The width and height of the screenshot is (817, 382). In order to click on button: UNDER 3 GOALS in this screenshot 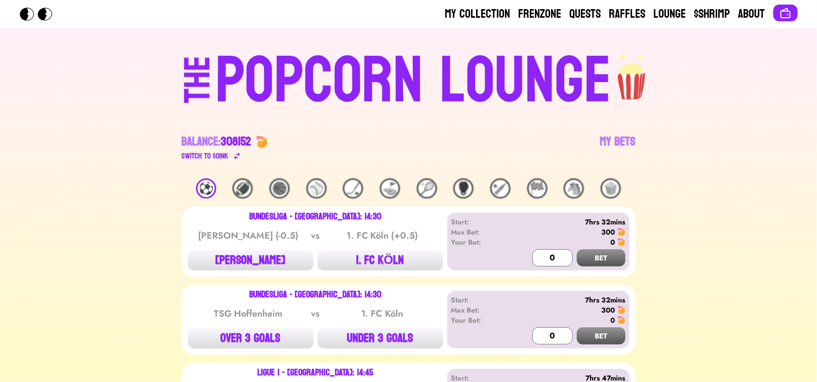, I will do `click(380, 338)`.